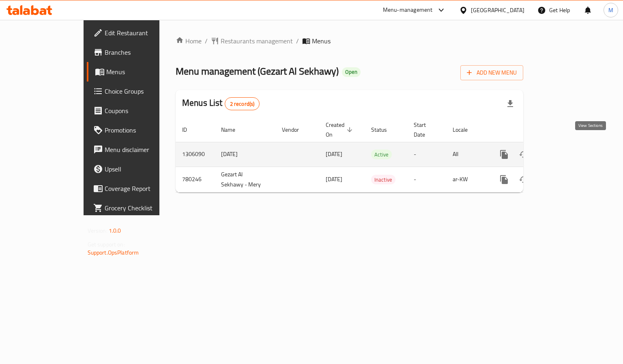 The image size is (623, 364). I want to click on span: Inactive, so click(383, 180).